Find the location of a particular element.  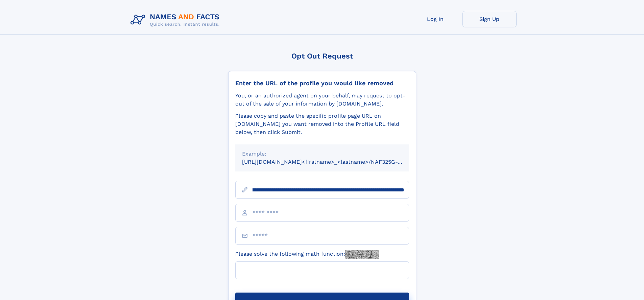

div: You, or an authorized agent on your behalf, may request to opt-out of the sale of your informatio... is located at coordinates (322, 100).